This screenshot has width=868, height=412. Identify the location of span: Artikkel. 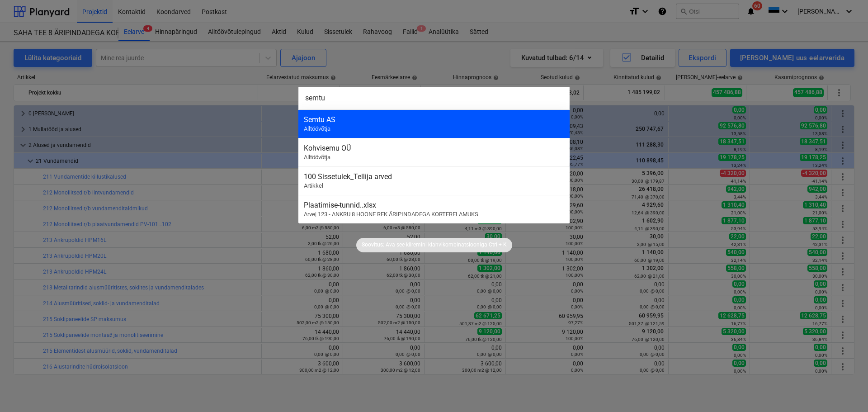
(314, 185).